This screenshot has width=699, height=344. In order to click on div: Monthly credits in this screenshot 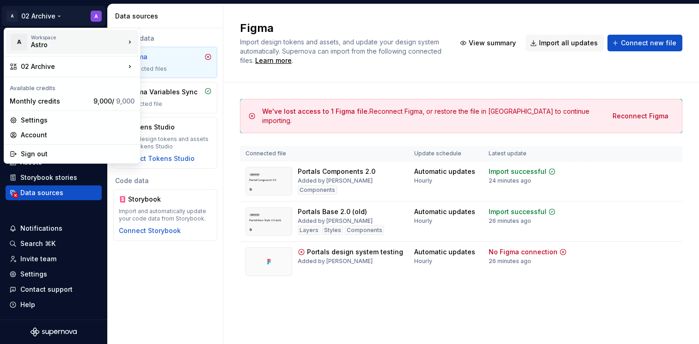, I will do `click(49, 101)`.